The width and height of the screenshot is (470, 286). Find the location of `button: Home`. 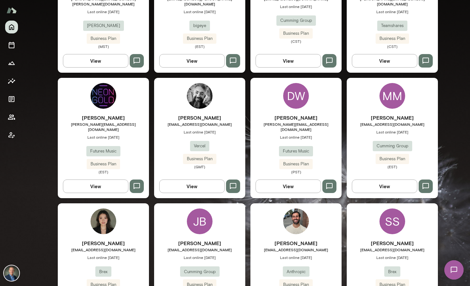

button: Home is located at coordinates (12, 27).